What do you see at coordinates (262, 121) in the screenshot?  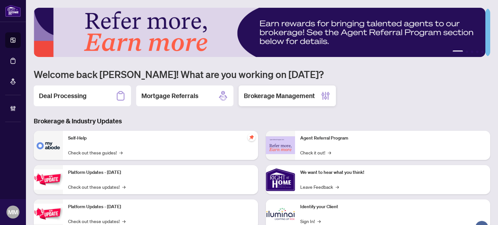 I see `h3: Brokerage & Industry Updates` at bounding box center [262, 121].